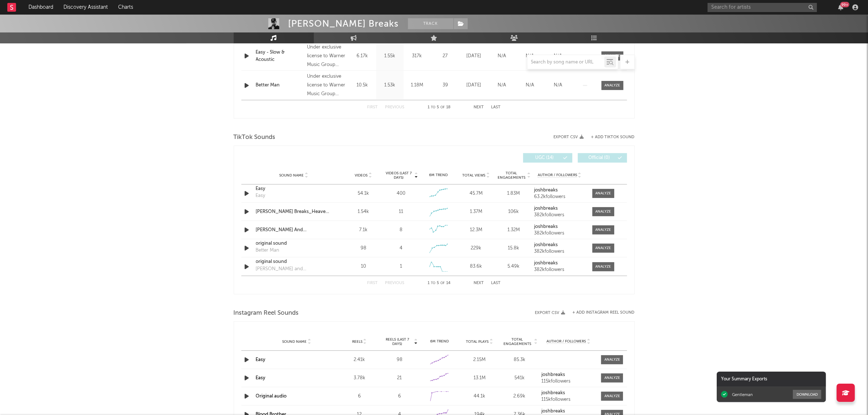  I want to click on div: 10.5k, so click(362, 85).